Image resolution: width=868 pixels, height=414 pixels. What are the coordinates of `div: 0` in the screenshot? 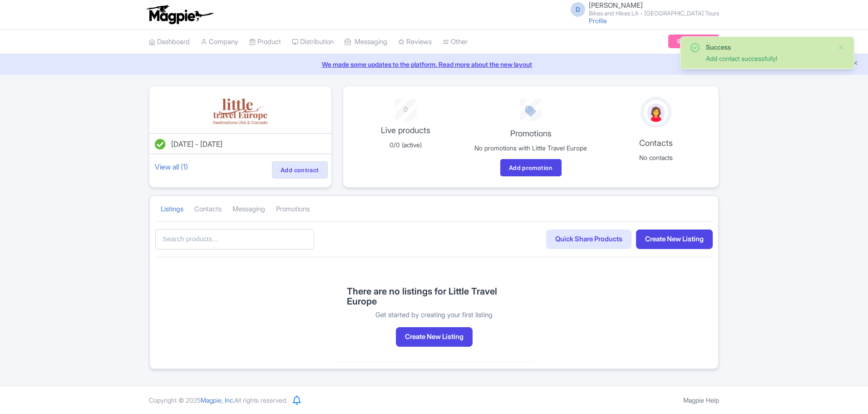 It's located at (406, 107).